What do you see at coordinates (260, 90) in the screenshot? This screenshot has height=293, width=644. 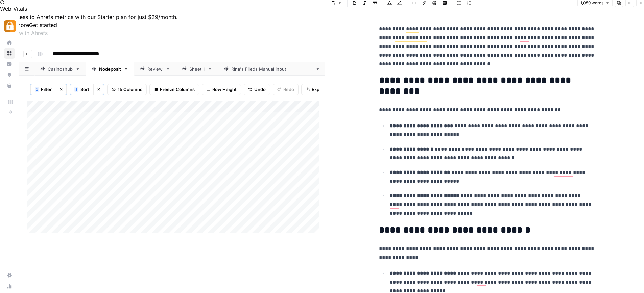 I see `span: Undo` at bounding box center [260, 90].